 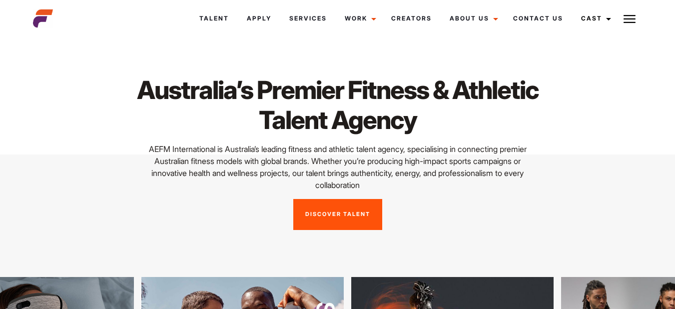 What do you see at coordinates (472, 18) in the screenshot?
I see `a: About Us` at bounding box center [472, 18].